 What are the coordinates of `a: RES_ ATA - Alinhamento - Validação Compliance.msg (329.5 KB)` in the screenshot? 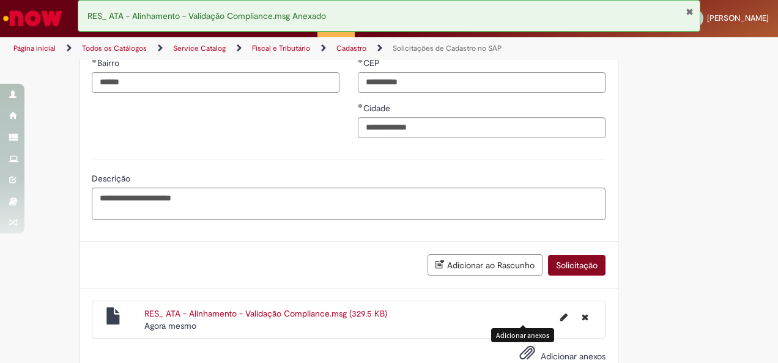 It's located at (265, 314).